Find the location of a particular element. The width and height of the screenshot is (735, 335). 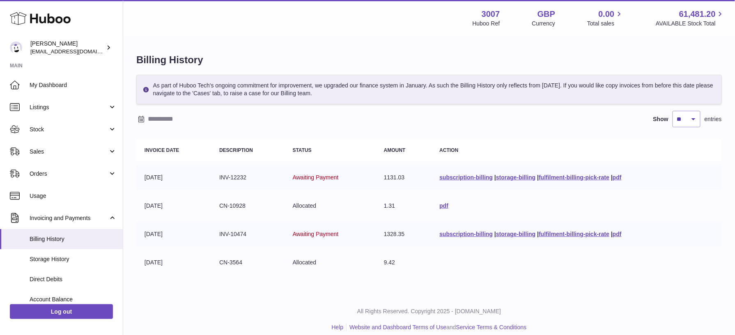

span: 0.00 is located at coordinates (606, 14).